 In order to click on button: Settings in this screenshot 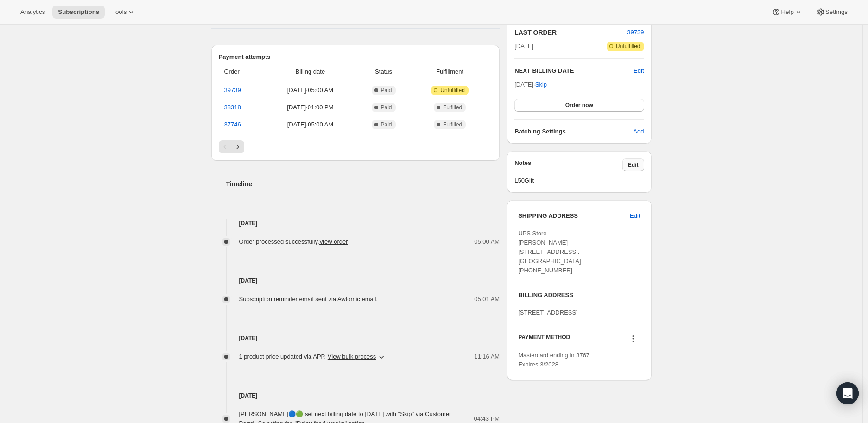, I will do `click(832, 12)`.